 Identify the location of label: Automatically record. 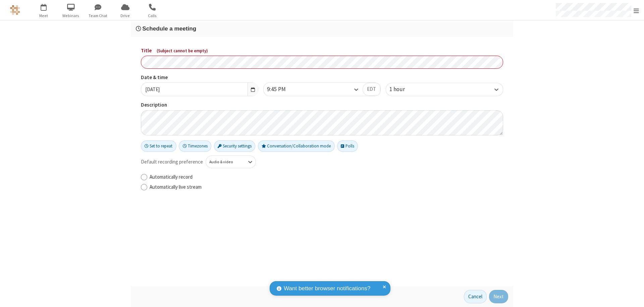
(326, 177).